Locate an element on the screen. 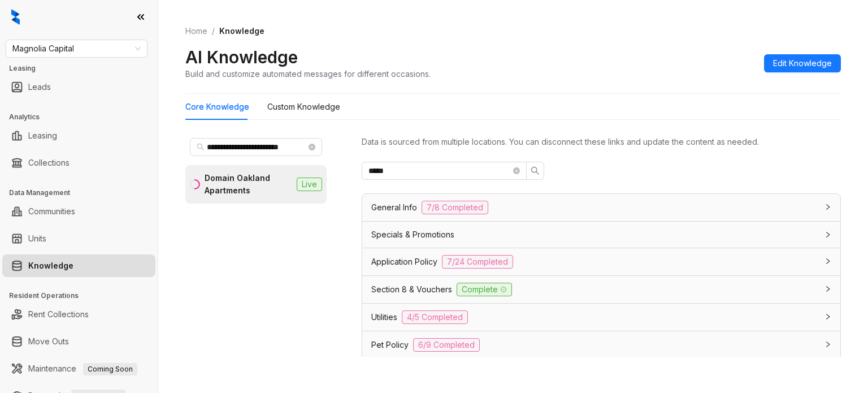  h3: Data Management is located at coordinates (83, 193).